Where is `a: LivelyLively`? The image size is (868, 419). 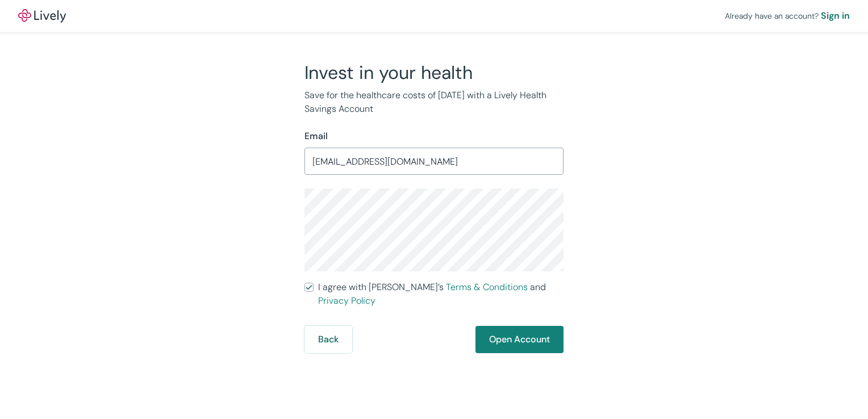 a: LivelyLively is located at coordinates (43, 16).